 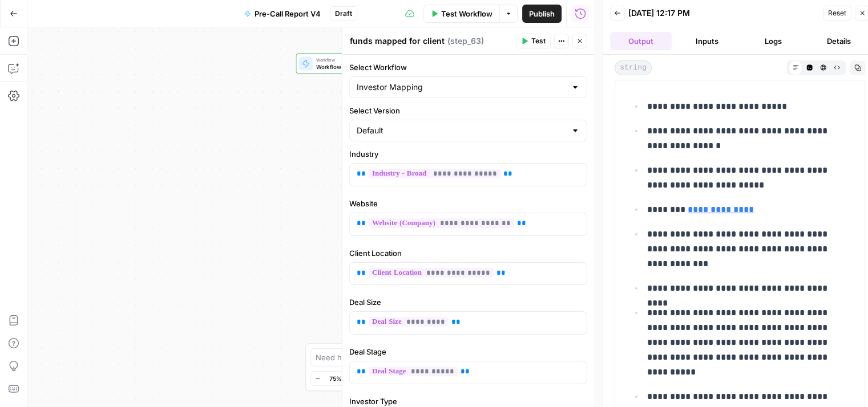 I want to click on button: Pre-Call Report V4, so click(x=282, y=14).